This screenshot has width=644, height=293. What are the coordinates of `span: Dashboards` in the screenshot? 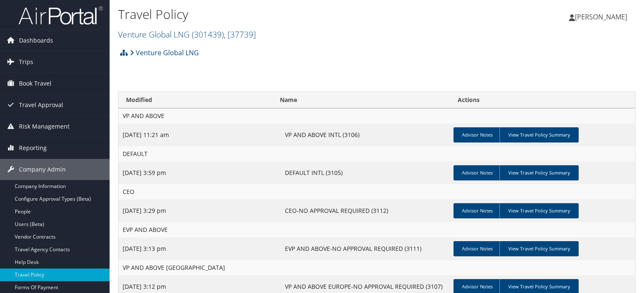 It's located at (36, 40).